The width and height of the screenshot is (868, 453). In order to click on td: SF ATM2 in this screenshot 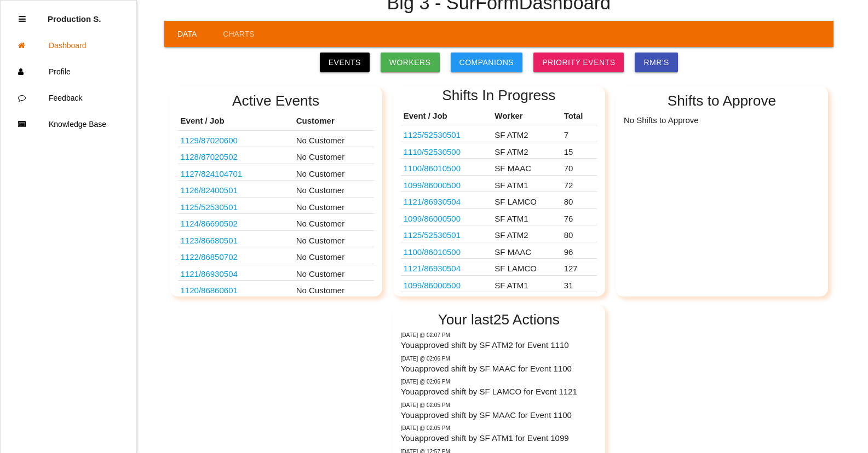, I will do `click(526, 134)`.